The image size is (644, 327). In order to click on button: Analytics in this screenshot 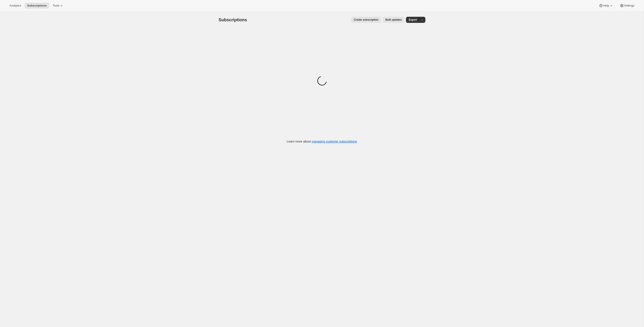, I will do `click(15, 6)`.